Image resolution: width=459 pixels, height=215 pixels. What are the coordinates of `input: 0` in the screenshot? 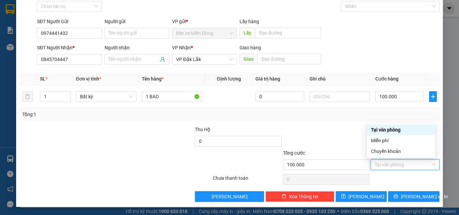 It's located at (279, 97).